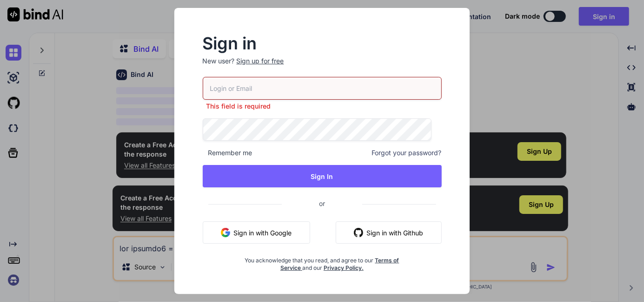  What do you see at coordinates (323, 88) in the screenshot?
I see `input: Login or Email` at bounding box center [323, 88].